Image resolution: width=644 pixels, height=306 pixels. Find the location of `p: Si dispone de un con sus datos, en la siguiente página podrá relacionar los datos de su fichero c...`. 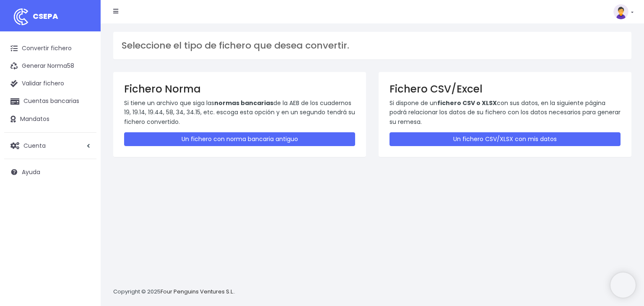

p: Si dispone de un con sus datos, en la siguiente página podrá relacionar los datos de su fichero c... is located at coordinates (505, 112).